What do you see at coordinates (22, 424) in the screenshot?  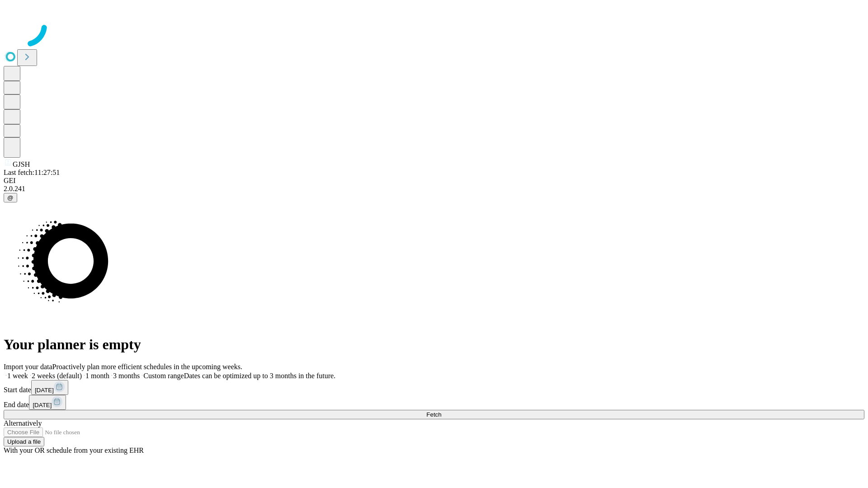 I see `span: Alternatively` at bounding box center [22, 424].